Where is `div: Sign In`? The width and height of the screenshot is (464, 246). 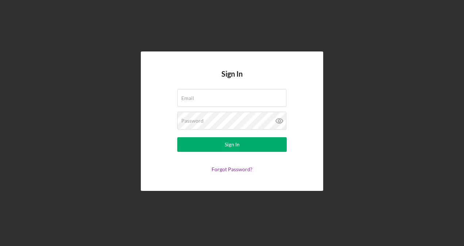 div: Sign In is located at coordinates (232, 144).